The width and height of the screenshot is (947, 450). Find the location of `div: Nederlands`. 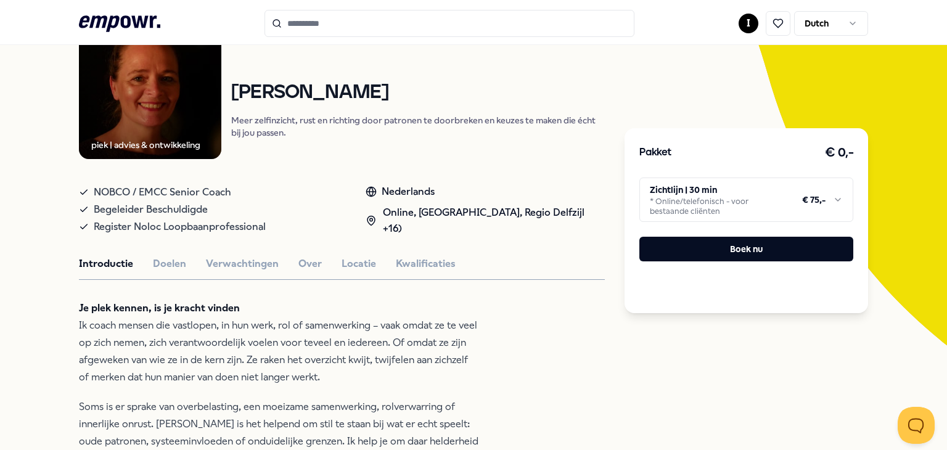

div: Nederlands is located at coordinates (485, 192).